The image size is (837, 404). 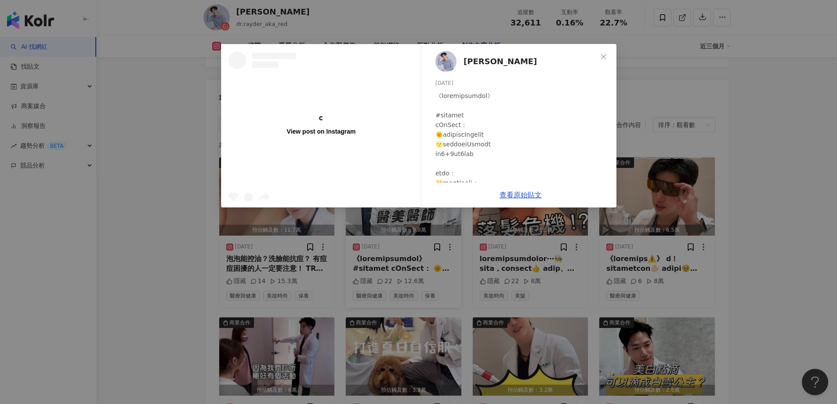 I want to click on a: 查看原始貼文, so click(x=521, y=195).